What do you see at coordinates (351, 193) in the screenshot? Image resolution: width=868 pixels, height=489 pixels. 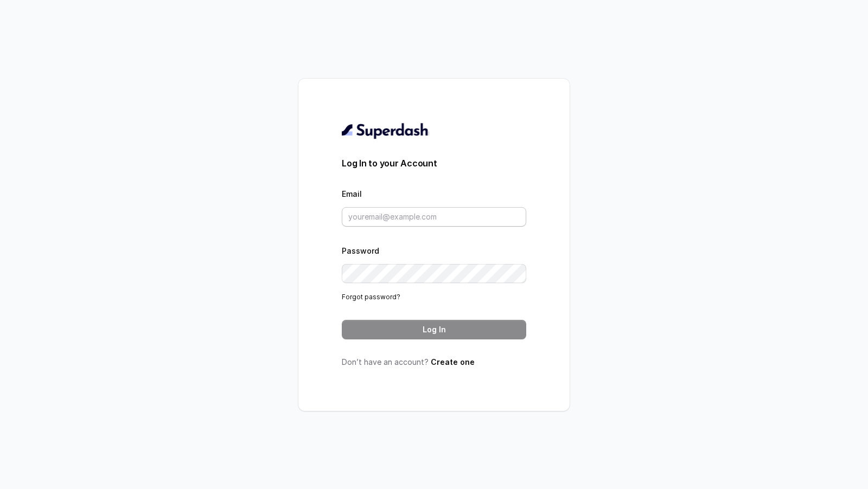 I see `label: Email` at bounding box center [351, 193].